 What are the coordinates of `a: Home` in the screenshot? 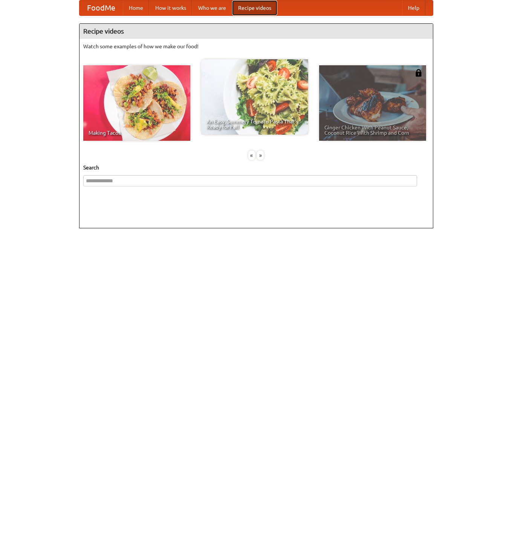 It's located at (136, 8).